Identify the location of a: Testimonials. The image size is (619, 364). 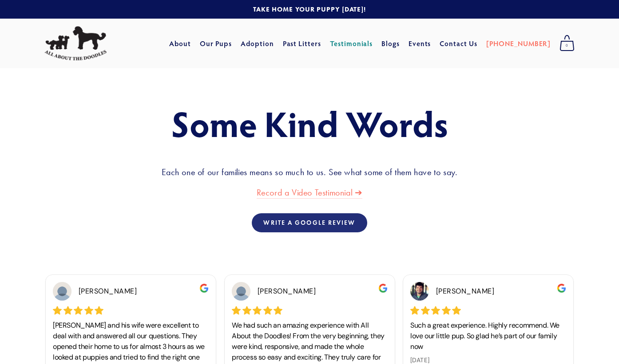
(351, 44).